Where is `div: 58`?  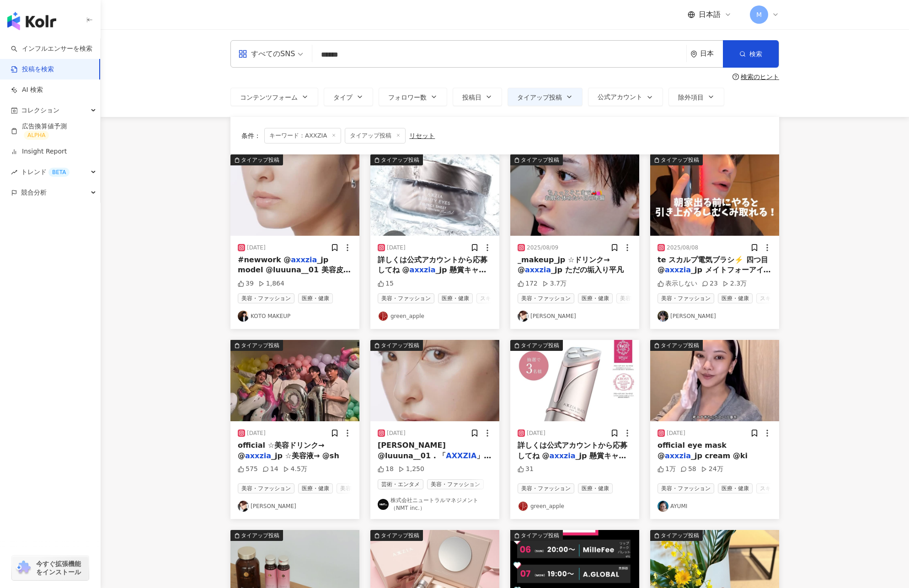 div: 58 is located at coordinates (688, 469).